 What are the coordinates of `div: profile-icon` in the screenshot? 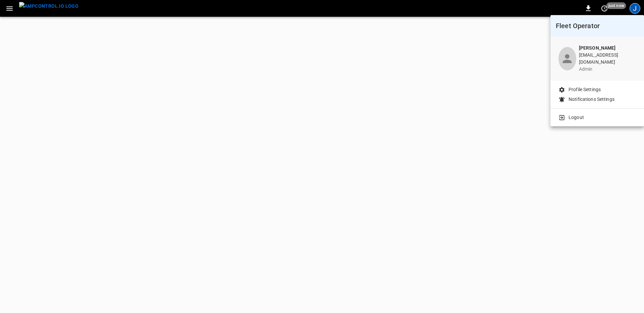 It's located at (567, 59).